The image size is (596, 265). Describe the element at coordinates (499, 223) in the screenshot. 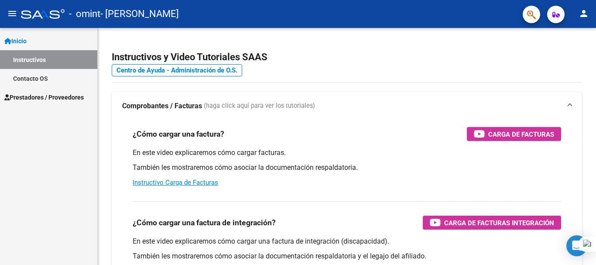

I see `span: Carga de Facturas Integración` at that location.